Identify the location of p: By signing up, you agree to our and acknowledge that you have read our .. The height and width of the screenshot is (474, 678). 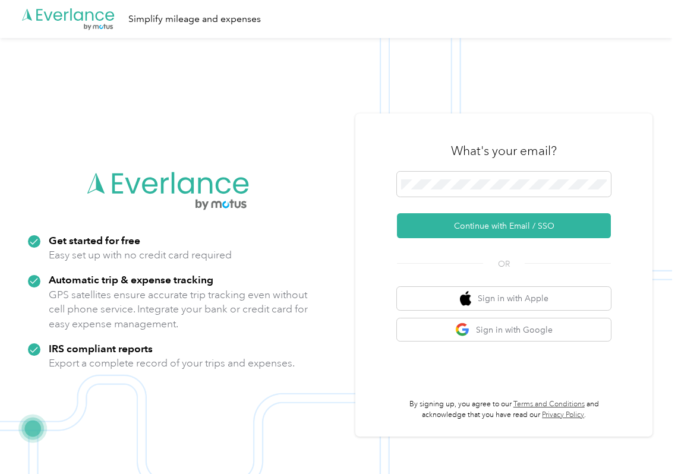
(504, 409).